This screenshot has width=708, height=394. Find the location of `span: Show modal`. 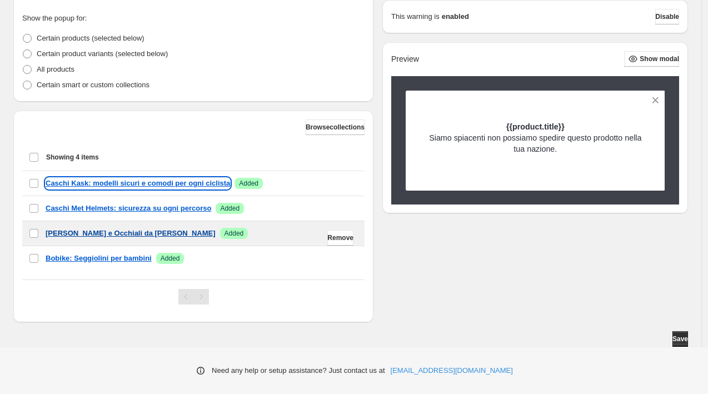

span: Show modal is located at coordinates (659, 59).